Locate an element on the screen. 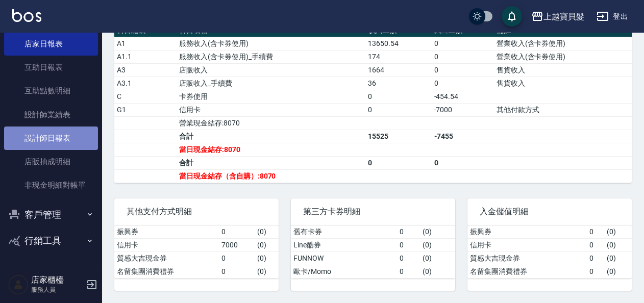 This screenshot has height=303, width=644. td: A1.1 is located at coordinates (145, 56).